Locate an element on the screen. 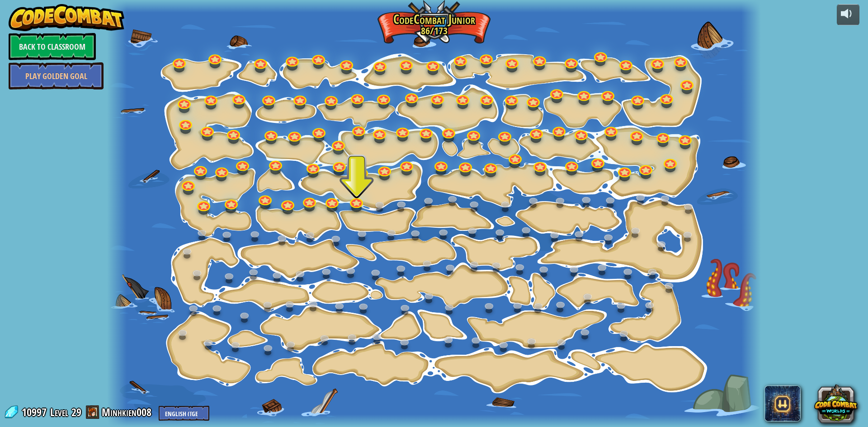  span: 29 is located at coordinates (77, 412).